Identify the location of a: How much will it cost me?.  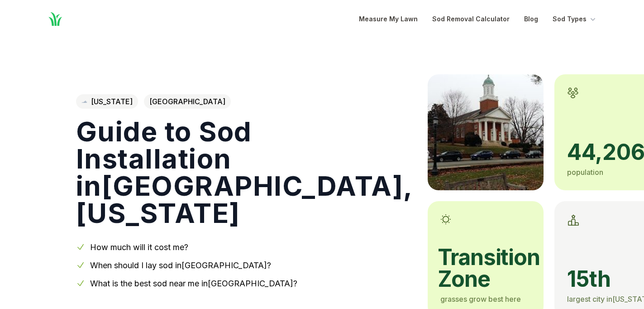
(139, 247).